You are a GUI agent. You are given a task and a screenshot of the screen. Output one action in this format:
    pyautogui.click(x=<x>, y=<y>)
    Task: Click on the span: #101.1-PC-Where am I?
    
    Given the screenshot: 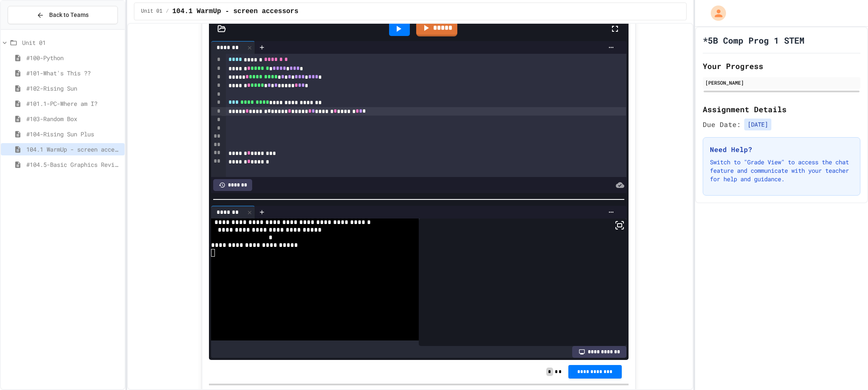 What is the action you would take?
    pyautogui.click(x=74, y=103)
    